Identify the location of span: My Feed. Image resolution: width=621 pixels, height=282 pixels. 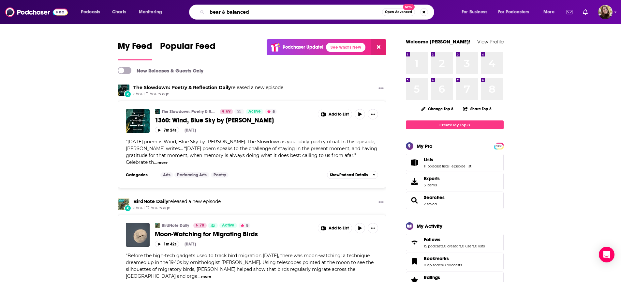
(135, 48).